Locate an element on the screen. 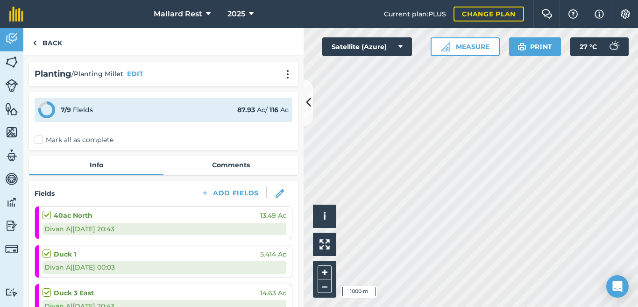 This screenshot has width=638, height=307. img: Two speech bubbles overlapping with the left bubble in the forefront is located at coordinates (547, 14).